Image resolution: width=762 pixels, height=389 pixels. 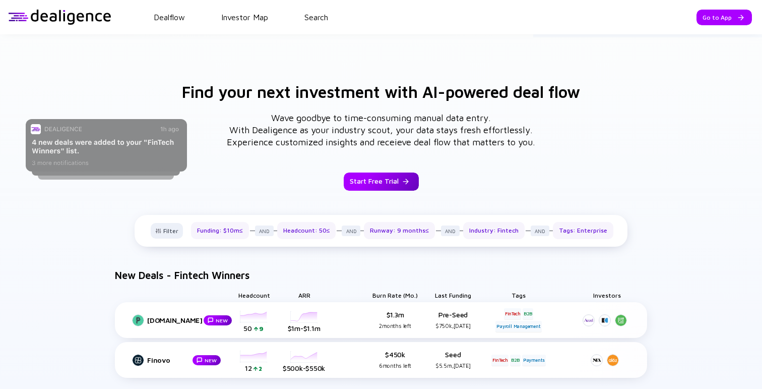 What do you see at coordinates (399, 230) in the screenshot?
I see `div: Runway: 9 months≤` at bounding box center [399, 230].